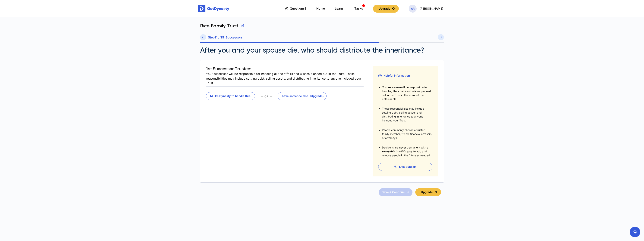  Describe the element at coordinates (412, 8) in the screenshot. I see `span: AR` at that location.